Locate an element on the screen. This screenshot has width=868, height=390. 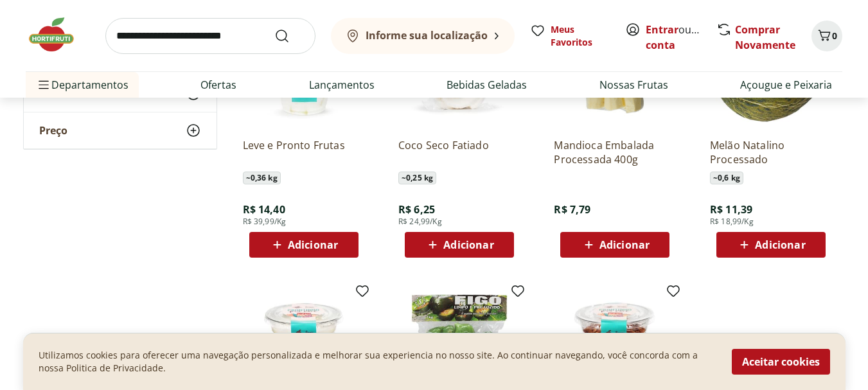
span: R$ 14,40 is located at coordinates (264, 210).